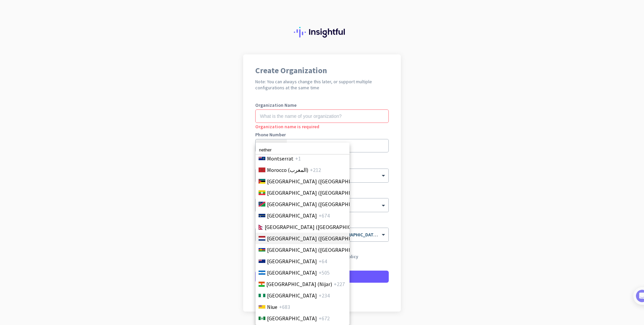  What do you see at coordinates (324, 272) in the screenshot?
I see `span: +505` at bounding box center [324, 272].